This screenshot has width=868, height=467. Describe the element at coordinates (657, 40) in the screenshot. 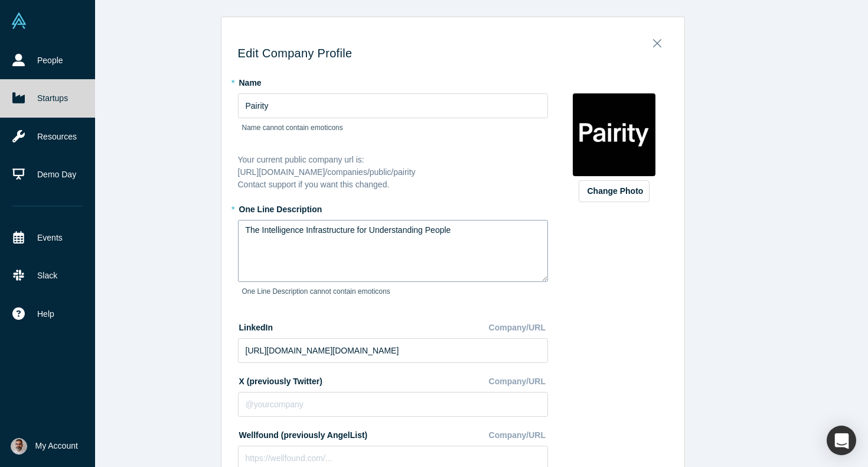

I see `button: Close` at that location.